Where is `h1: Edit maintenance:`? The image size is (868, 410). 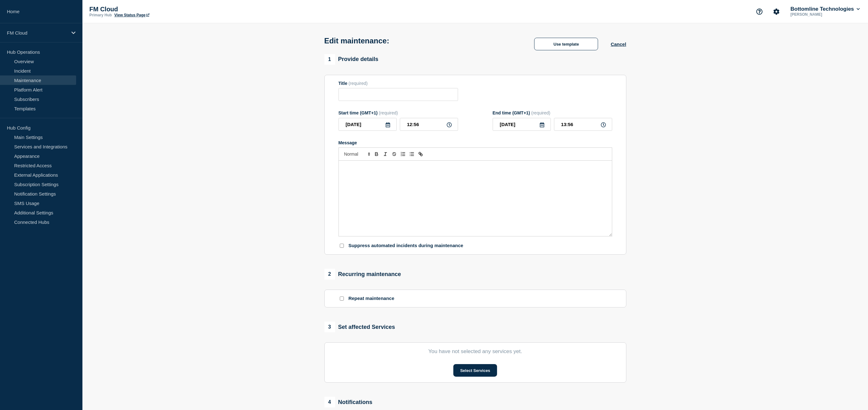
h1: Edit maintenance: is located at coordinates (357, 40).